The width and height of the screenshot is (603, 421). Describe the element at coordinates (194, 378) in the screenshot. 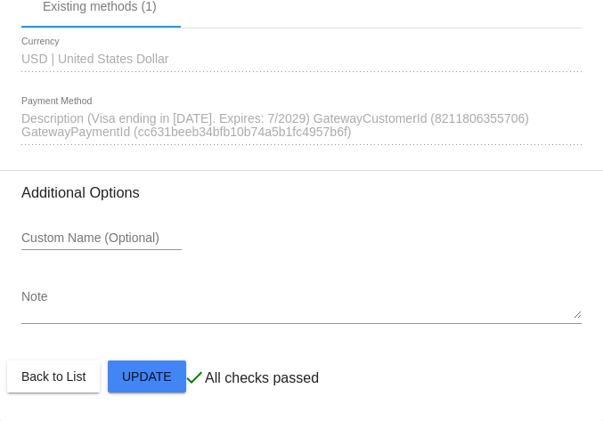

I see `mat-icon: check` at that location.